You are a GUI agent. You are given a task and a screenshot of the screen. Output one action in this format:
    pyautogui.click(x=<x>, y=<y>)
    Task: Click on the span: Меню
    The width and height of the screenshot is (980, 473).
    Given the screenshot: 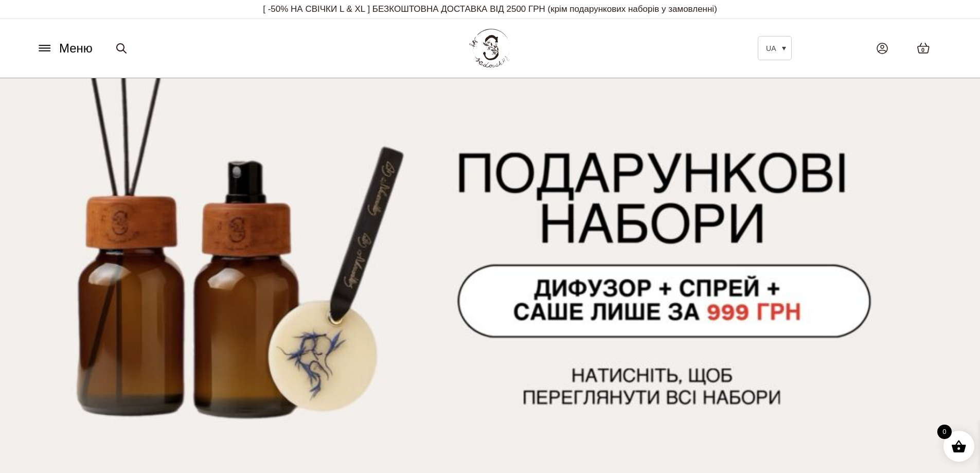 What is the action you would take?
    pyautogui.click(x=76, y=48)
    